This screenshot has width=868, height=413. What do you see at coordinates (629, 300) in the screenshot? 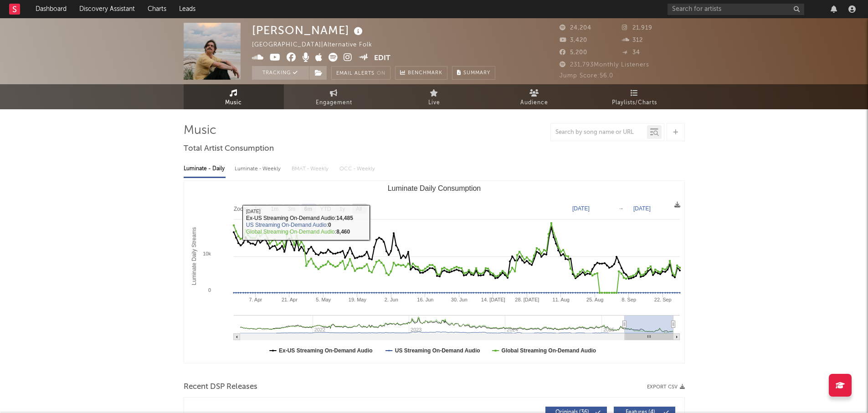
I see `text: 8. Sep` at bounding box center [629, 300].